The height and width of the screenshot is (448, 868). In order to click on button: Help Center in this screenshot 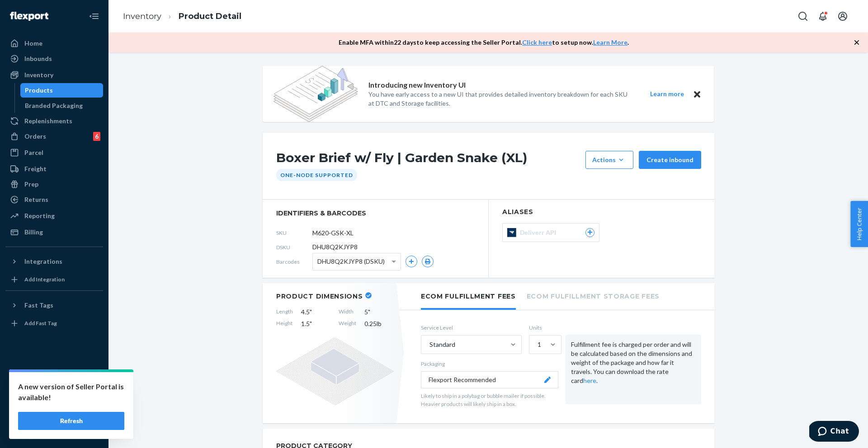, I will do `click(859, 224)`.